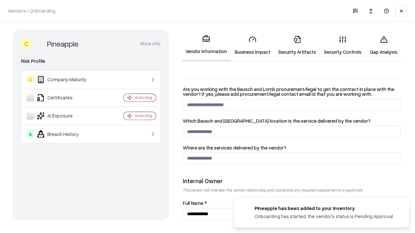 This screenshot has width=415, height=233. Describe the element at coordinates (65, 134) in the screenshot. I see `div: Breach History` at that location.